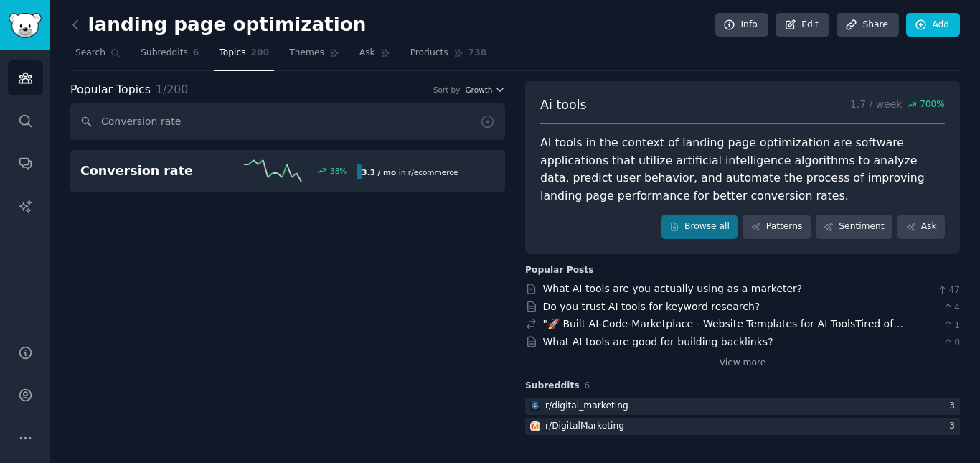 Image resolution: width=980 pixels, height=463 pixels. Describe the element at coordinates (742, 170) in the screenshot. I see `div: AI tools in the context of landing page optimization are software applications that utilize artif...` at that location.